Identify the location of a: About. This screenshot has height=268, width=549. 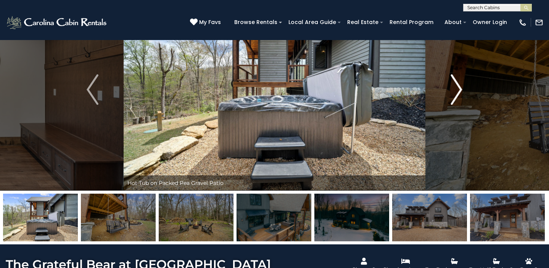
(452, 22).